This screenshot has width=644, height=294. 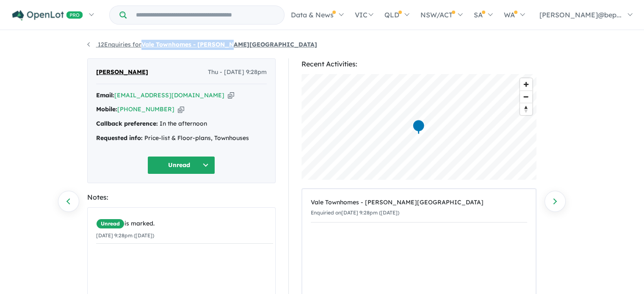 What do you see at coordinates (181, 198) in the screenshot?
I see `div: Notes:` at bounding box center [181, 198].